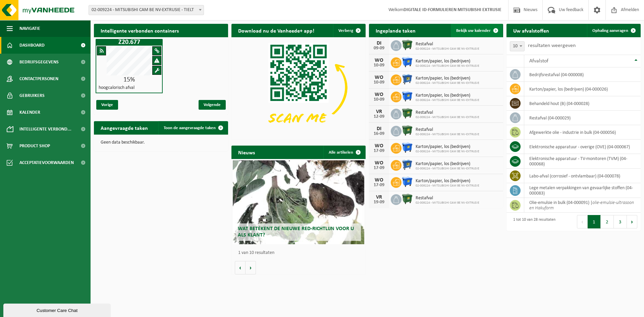 Image resolution: width=644 pixels, height=317 pixels. What do you see at coordinates (582, 222) in the screenshot?
I see `button: Previous` at bounding box center [582, 222].